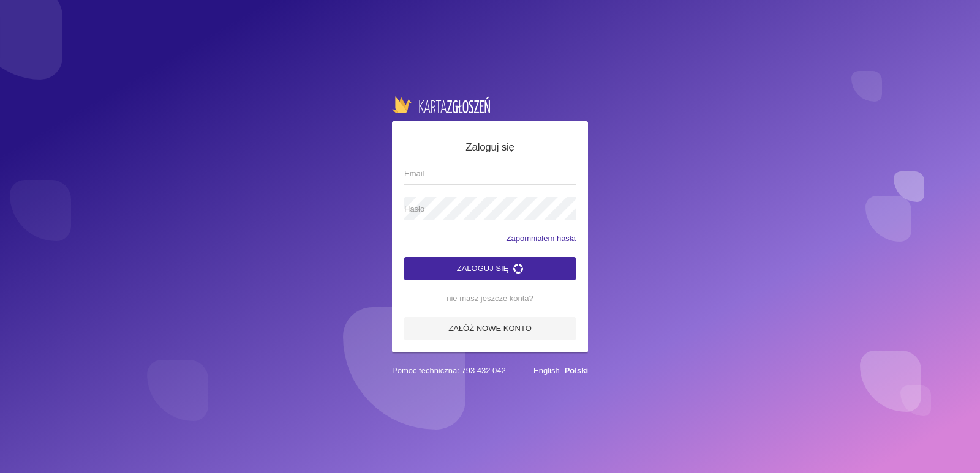 This screenshot has width=980, height=473. Describe the element at coordinates (576, 370) in the screenshot. I see `a: Polski` at that location.